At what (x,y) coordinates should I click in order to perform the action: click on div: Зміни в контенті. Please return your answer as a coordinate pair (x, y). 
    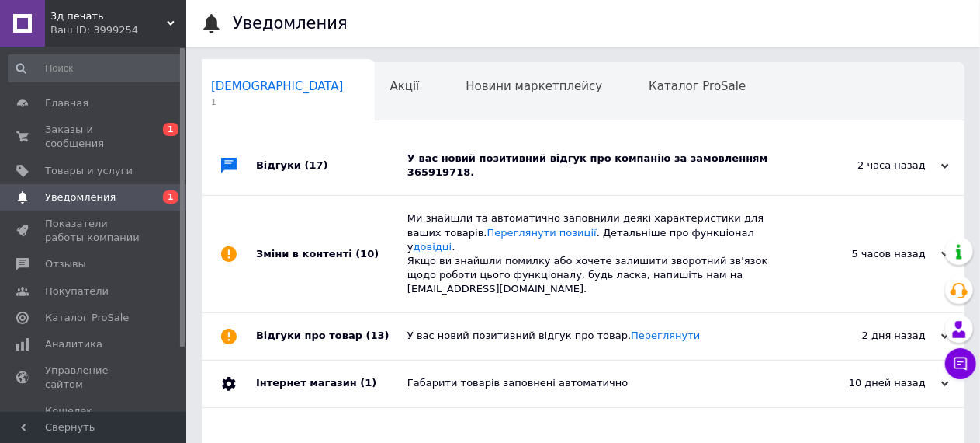
    Looking at the image, I should click on (331, 253).